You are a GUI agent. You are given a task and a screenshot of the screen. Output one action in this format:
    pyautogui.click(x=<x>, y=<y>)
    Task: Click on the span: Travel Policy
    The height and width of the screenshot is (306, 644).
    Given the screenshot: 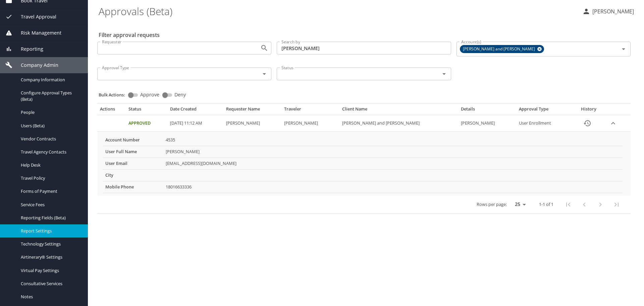 What is the action you would take?
    pyautogui.click(x=51, y=178)
    